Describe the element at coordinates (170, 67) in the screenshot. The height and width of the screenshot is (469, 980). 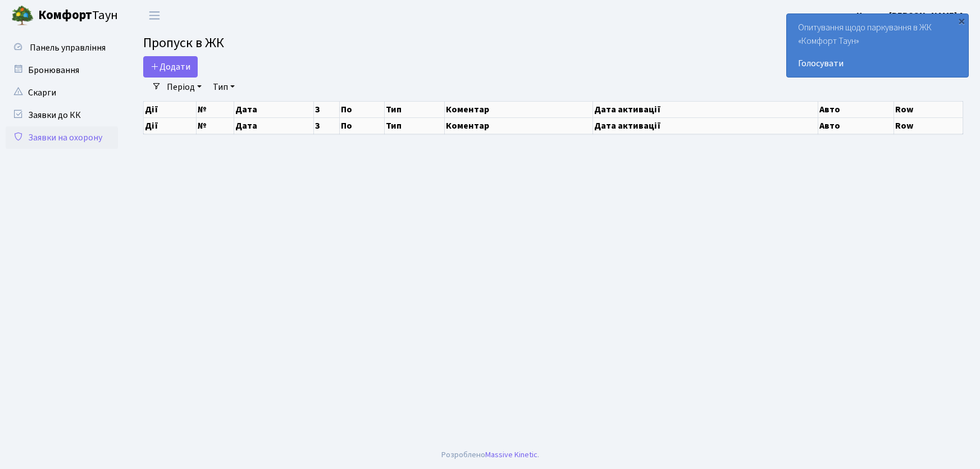
I see `a: Додати` at that location.